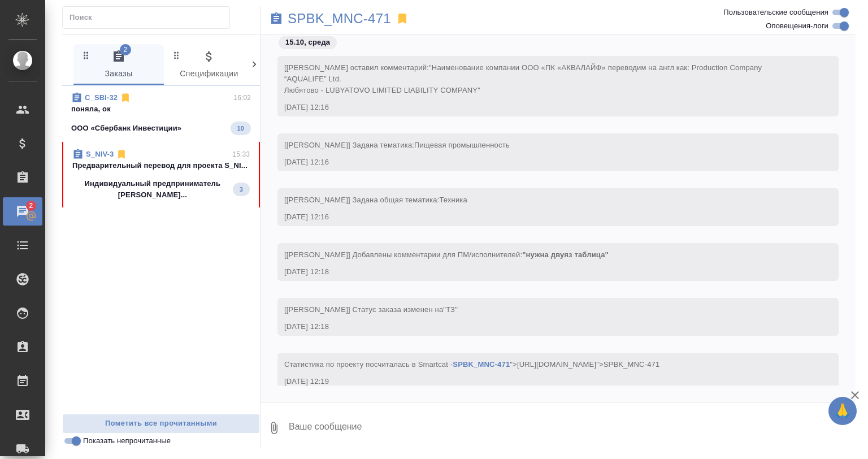 The width and height of the screenshot is (868, 459). Describe the element at coordinates (149, 18) in the screenshot. I see `input: Поиск` at that location.